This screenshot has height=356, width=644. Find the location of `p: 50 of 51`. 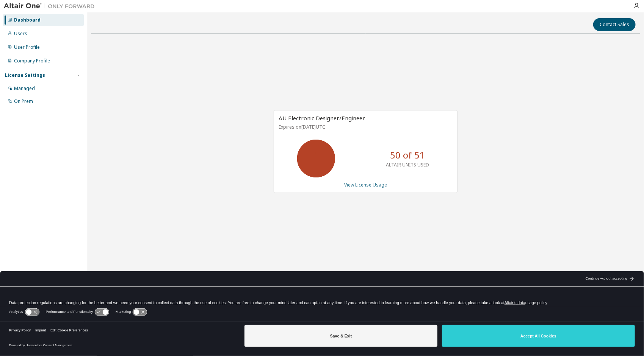

p: 50 of 51 is located at coordinates (407, 155).